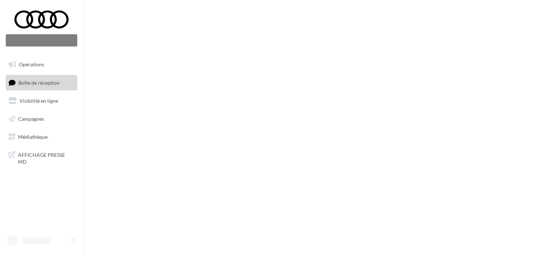 This screenshot has width=545, height=253. Describe the element at coordinates (39, 82) in the screenshot. I see `span: Boîte de réception` at that location.